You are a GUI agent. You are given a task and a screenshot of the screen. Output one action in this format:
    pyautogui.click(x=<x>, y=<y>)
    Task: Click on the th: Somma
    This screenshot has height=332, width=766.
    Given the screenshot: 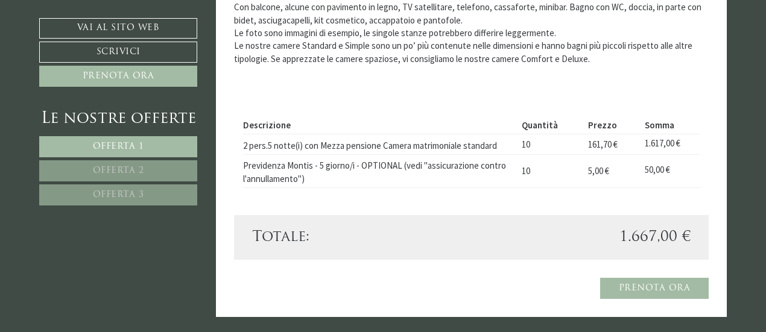 What is the action you would take?
    pyautogui.click(x=670, y=125)
    